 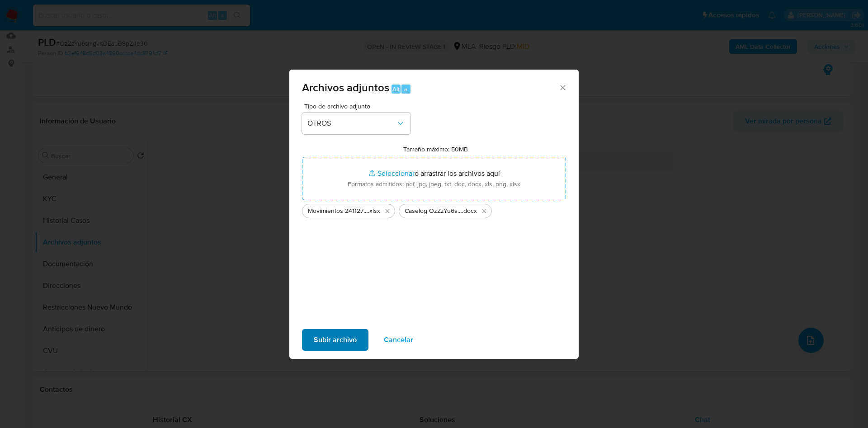 I want to click on button: OTROS, so click(x=357, y=124).